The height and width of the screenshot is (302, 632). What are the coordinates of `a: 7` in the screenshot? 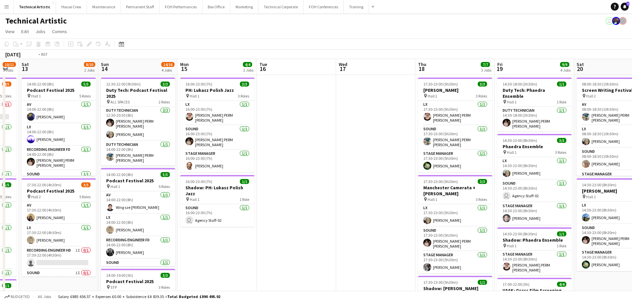 It's located at (625, 7).